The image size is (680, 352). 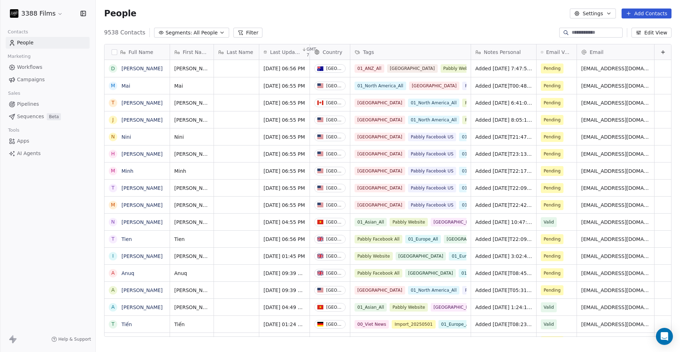 What do you see at coordinates (192, 324) in the screenshot?
I see `span: Tiến` at bounding box center [192, 324].